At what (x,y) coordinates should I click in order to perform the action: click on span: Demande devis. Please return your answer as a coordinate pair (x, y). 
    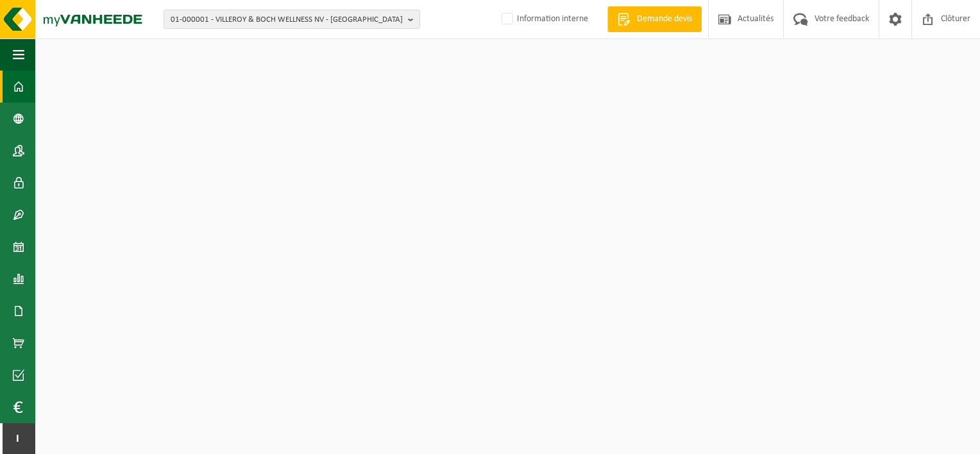
    Looking at the image, I should click on (665, 19).